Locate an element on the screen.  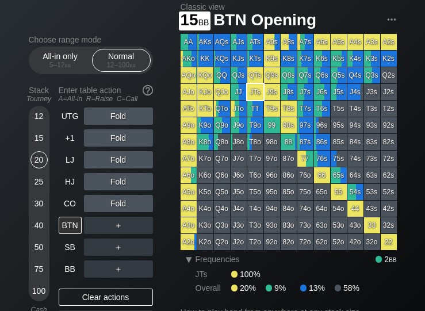
div: A7o is located at coordinates (188, 159).